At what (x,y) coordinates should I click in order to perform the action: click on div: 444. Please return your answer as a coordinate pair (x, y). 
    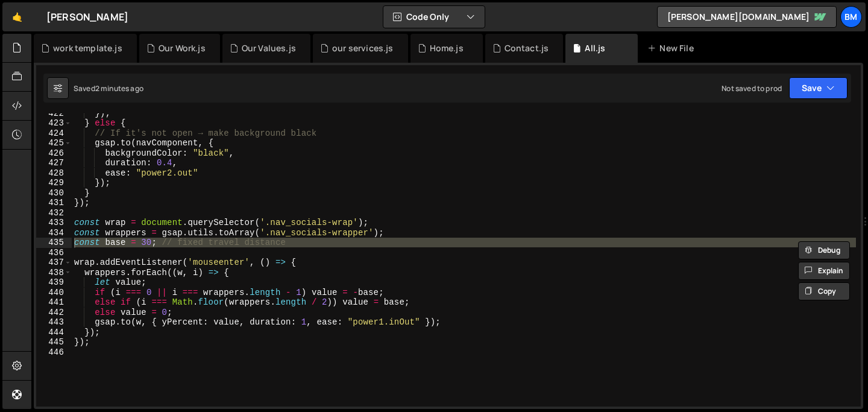
    Looking at the image, I should click on (54, 332).